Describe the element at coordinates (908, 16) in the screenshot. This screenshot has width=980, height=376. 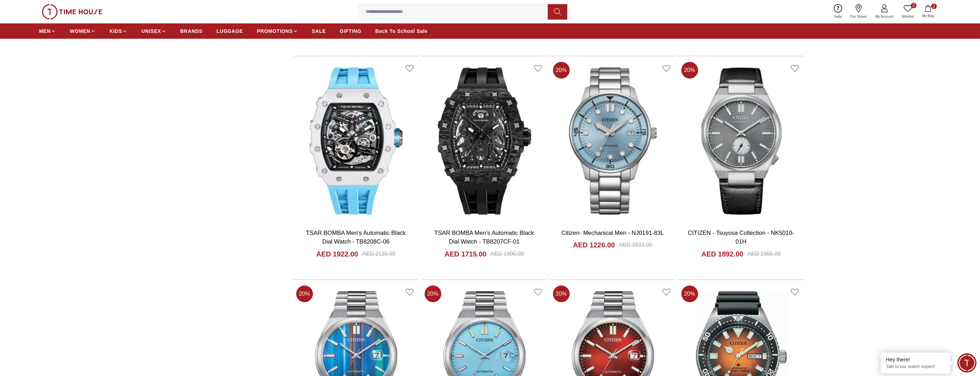
I see `span: Wishlist` at that location.